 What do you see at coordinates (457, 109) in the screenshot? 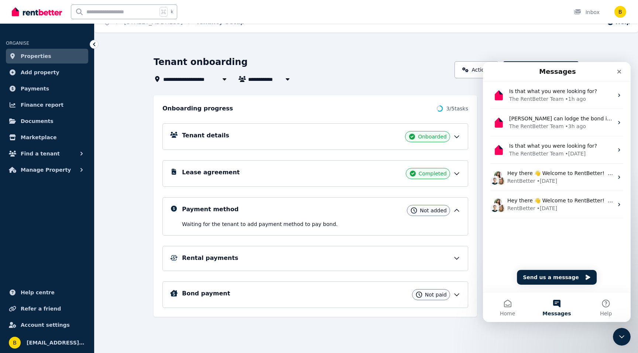
I see `span: 3 / 5 tasks` at bounding box center [457, 109].